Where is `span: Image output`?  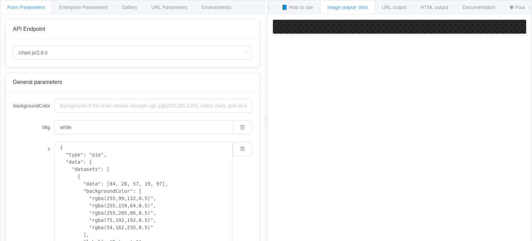 span: Image output is located at coordinates (347, 7).